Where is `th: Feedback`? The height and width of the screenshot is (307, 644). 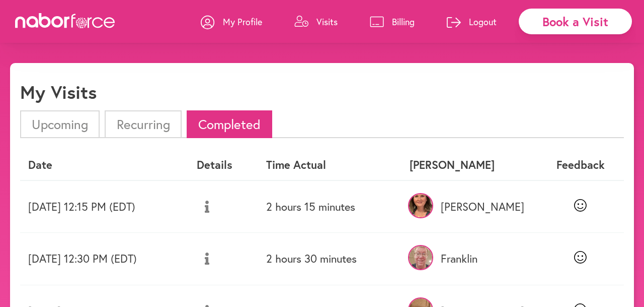
th: Feedback is located at coordinates (581, 165).